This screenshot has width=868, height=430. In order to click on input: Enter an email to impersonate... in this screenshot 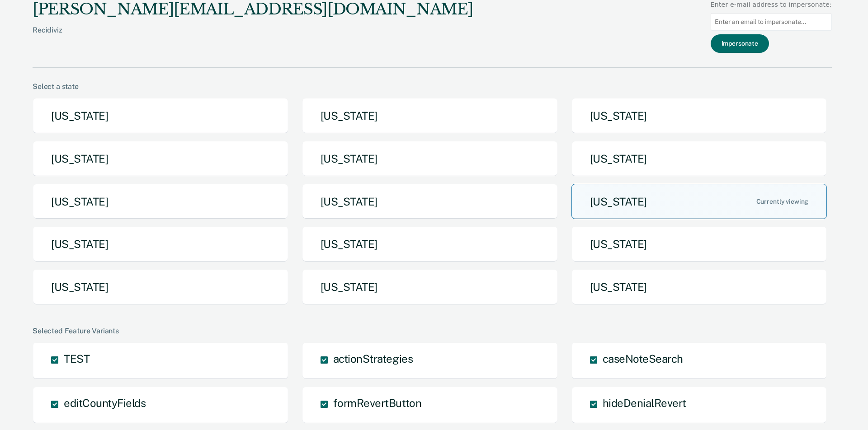, I will do `click(771, 22)`.